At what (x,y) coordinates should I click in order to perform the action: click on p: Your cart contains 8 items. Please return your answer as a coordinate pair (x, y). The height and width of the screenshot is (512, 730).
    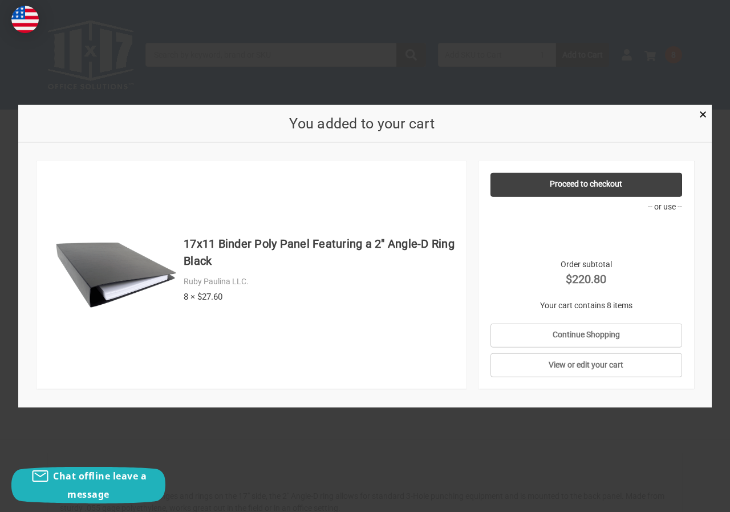
    Looking at the image, I should click on (586, 305).